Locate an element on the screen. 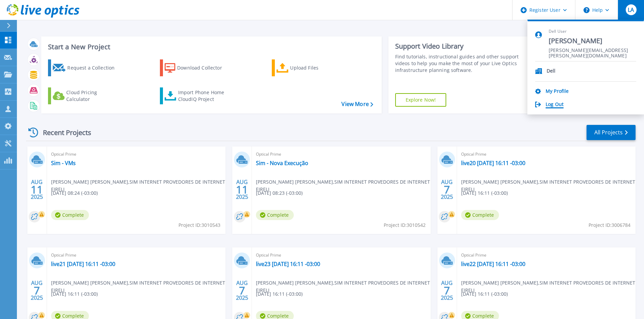  span: Dell User is located at coordinates (592, 31).